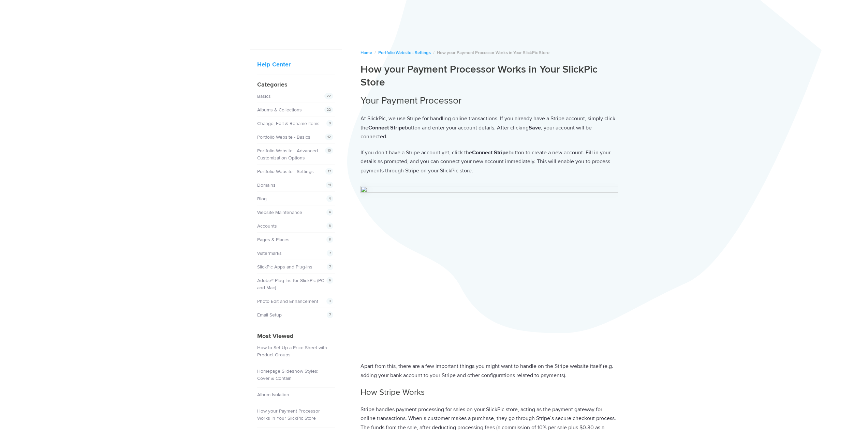  Describe the element at coordinates (489, 100) in the screenshot. I see `h2: Your Payment Processor` at that location.